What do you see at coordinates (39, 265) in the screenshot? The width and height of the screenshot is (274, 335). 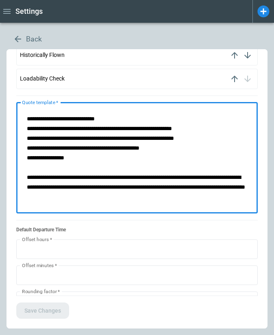 I see `label: Offset minutes` at bounding box center [39, 265].